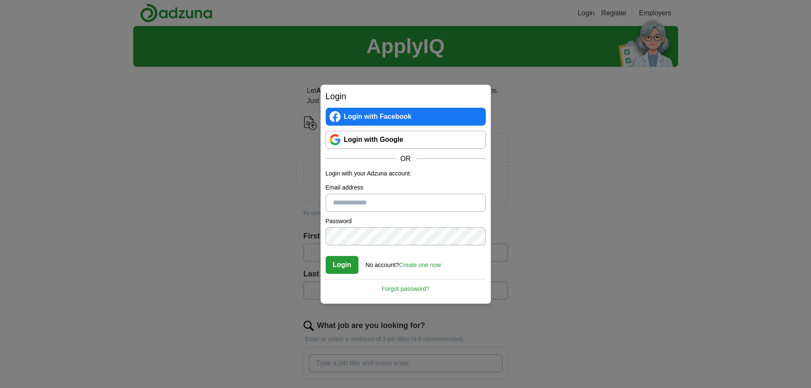 Image resolution: width=811 pixels, height=388 pixels. Describe the element at coordinates (405, 187) in the screenshot. I see `label: Email address` at that location.